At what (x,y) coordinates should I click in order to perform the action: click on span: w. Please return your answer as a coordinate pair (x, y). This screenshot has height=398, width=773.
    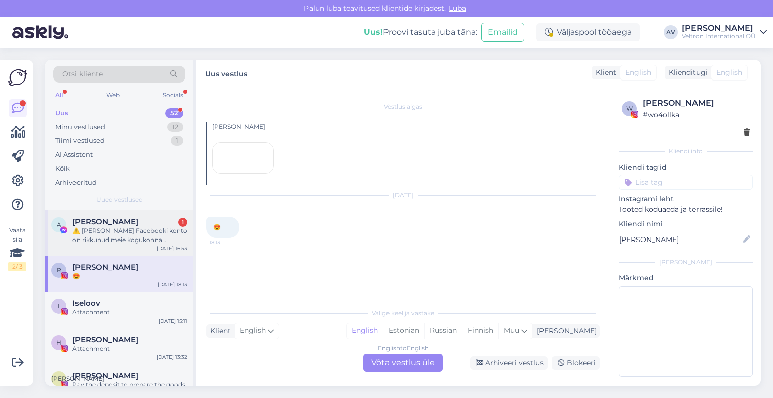
    Looking at the image, I should click on (629, 108).